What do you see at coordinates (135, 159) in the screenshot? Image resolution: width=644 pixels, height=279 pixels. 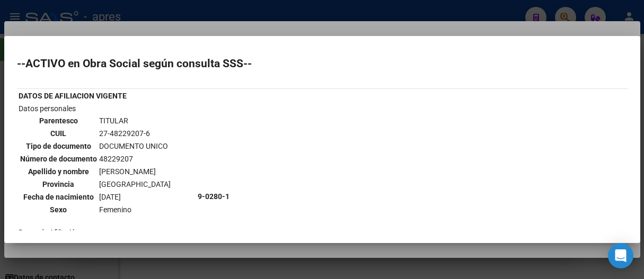 I see `td: 48229207` at bounding box center [135, 159].